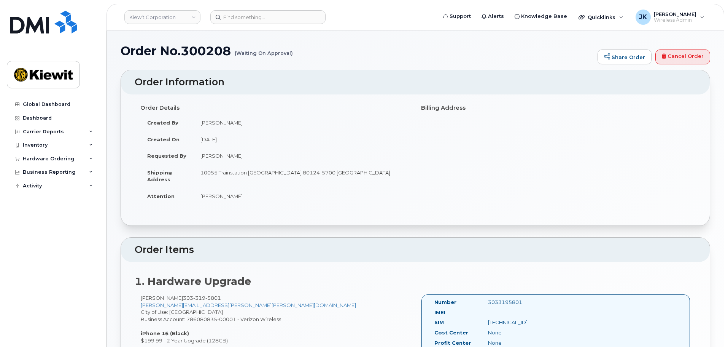 The width and height of the screenshot is (728, 347). Describe the element at coordinates (451, 332) in the screenshot. I see `label: Cost Center` at that location.